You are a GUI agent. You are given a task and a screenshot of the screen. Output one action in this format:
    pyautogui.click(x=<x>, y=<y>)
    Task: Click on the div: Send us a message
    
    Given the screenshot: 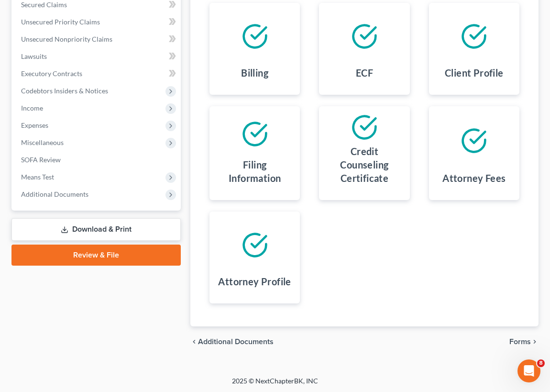 What is the action you would take?
    pyautogui.click(x=89, y=126)
    